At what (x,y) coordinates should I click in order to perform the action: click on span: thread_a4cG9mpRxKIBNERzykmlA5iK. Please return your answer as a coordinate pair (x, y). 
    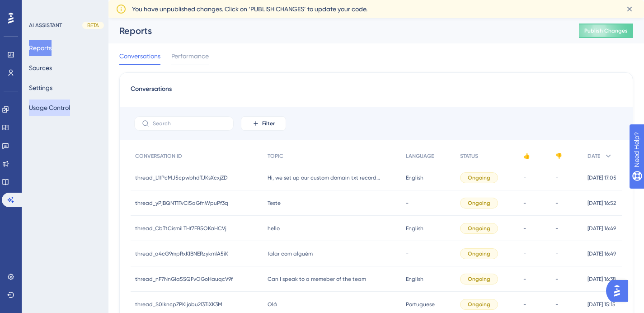
    Looking at the image, I should click on (182, 254).